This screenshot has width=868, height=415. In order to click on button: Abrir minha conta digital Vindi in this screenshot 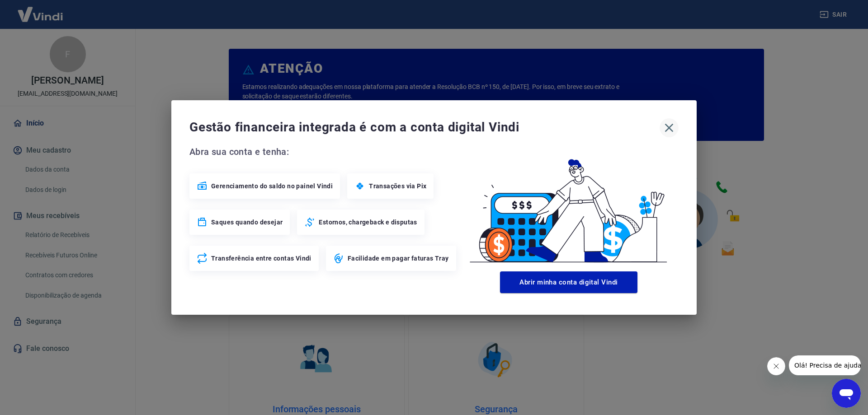, I will do `click(569, 282)`.